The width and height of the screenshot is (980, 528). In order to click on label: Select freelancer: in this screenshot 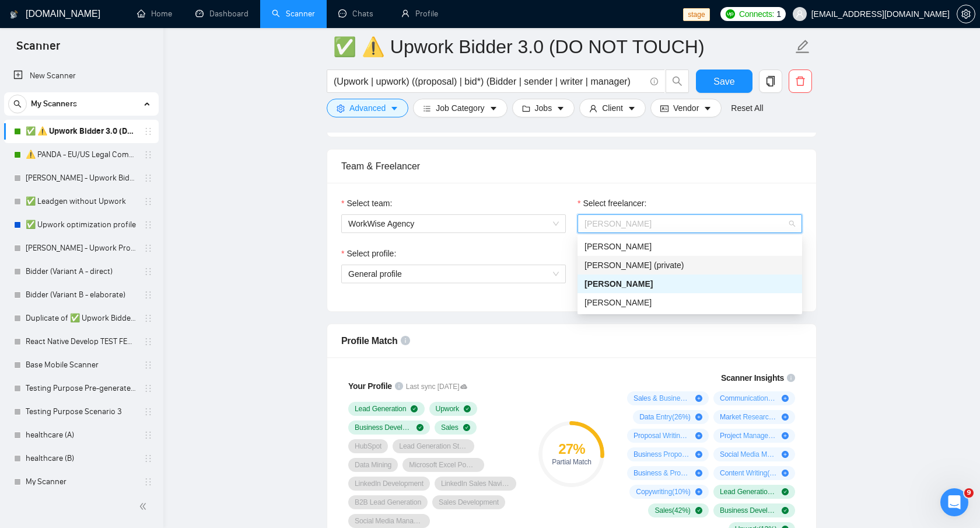, I will do `click(612, 203)`.